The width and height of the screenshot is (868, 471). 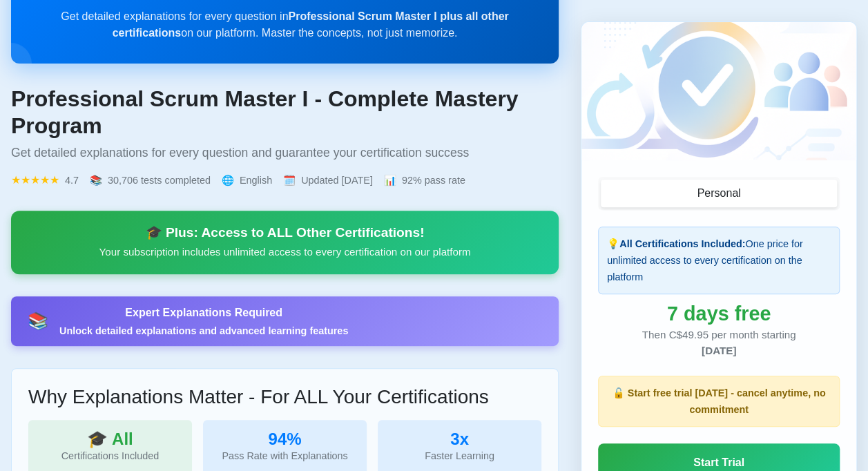 What do you see at coordinates (159, 180) in the screenshot?
I see `span: 30,706 tests completed` at bounding box center [159, 180].